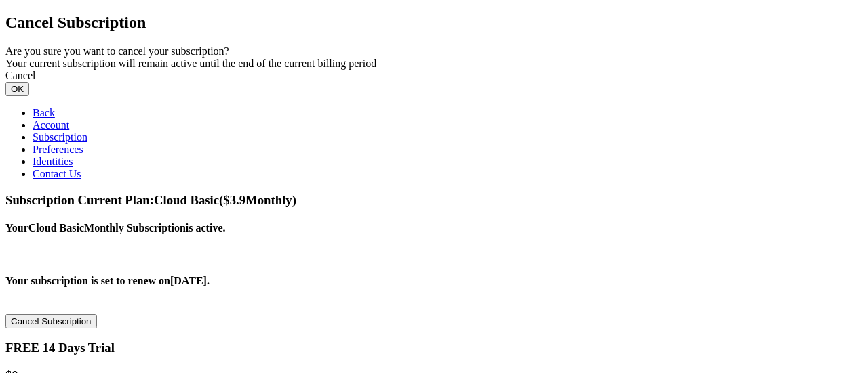 The width and height of the screenshot is (868, 373). Describe the element at coordinates (51, 125) in the screenshot. I see `a: Account` at that location.